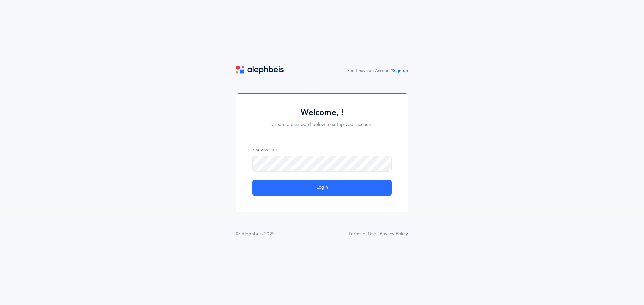 The width and height of the screenshot is (644, 305). Describe the element at coordinates (322, 188) in the screenshot. I see `button: Login` at that location.